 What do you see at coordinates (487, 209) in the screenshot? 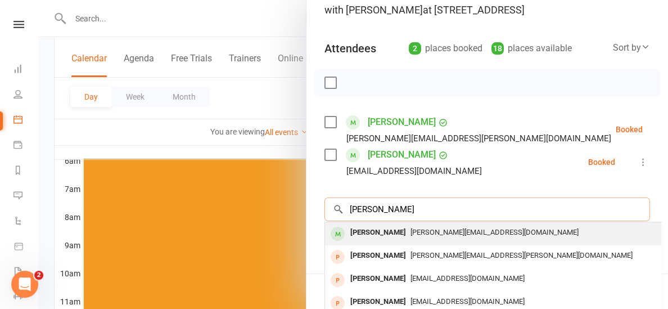
I see `input: Search to add attendees` at bounding box center [487, 209].